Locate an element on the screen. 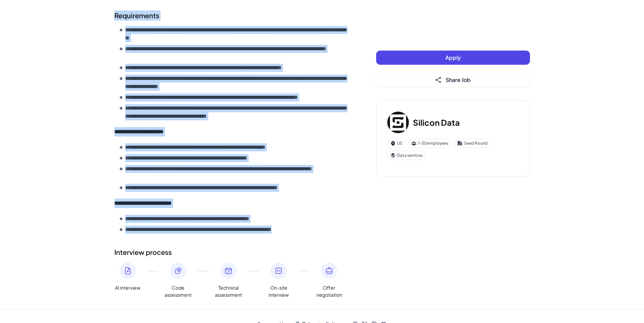  span: Code assessment is located at coordinates (178, 291).